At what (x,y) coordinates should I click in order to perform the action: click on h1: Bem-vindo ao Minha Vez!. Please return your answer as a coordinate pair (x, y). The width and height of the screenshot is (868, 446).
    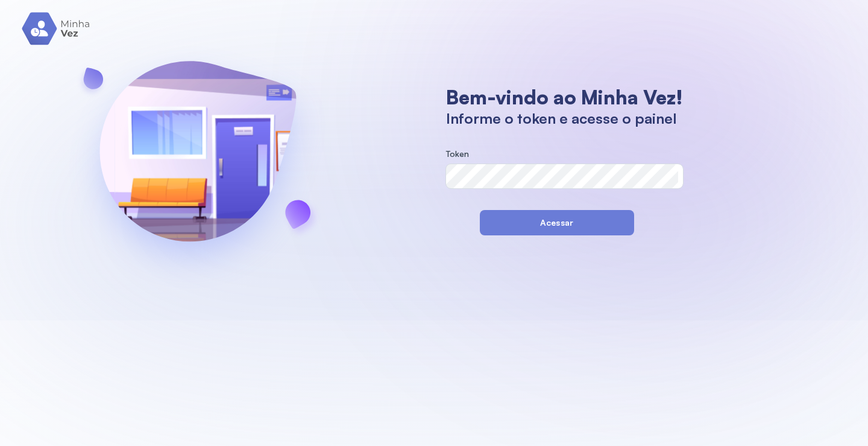
    Looking at the image, I should click on (564, 98).